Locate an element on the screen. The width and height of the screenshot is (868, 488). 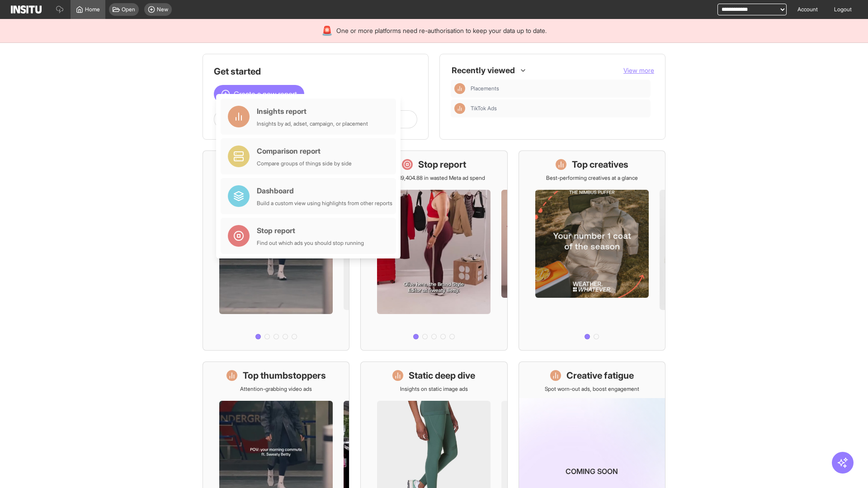
div: Stop report is located at coordinates (310, 231).